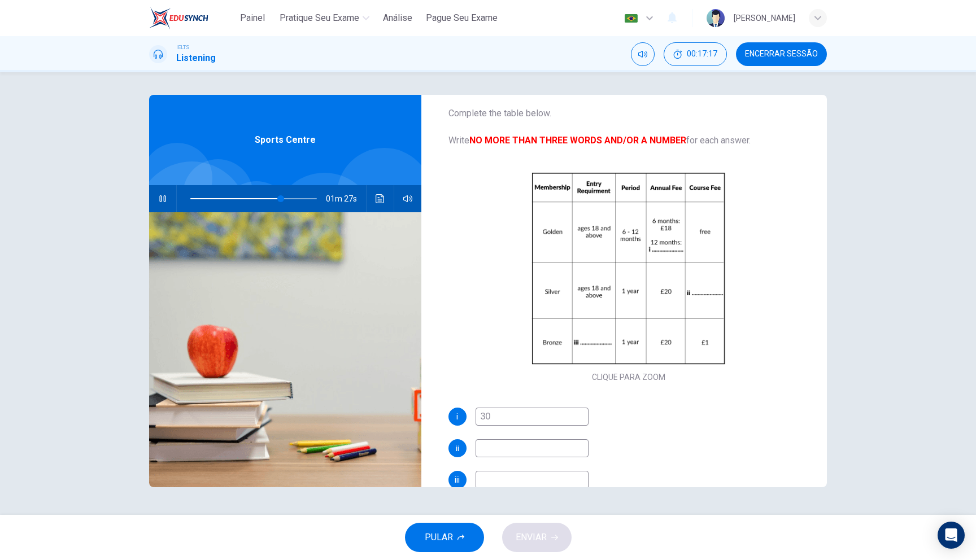 The image size is (976, 560). What do you see at coordinates (192, 18) in the screenshot?
I see `a: EduSynch logo` at bounding box center [192, 18].